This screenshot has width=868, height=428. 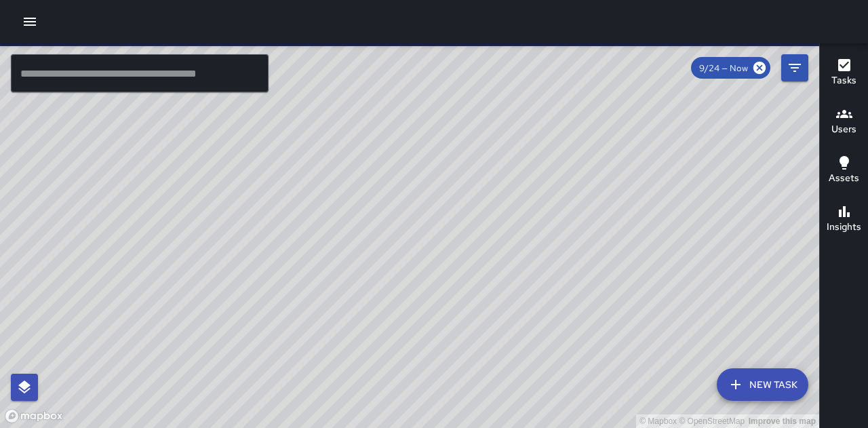 I want to click on h6: Users, so click(x=844, y=129).